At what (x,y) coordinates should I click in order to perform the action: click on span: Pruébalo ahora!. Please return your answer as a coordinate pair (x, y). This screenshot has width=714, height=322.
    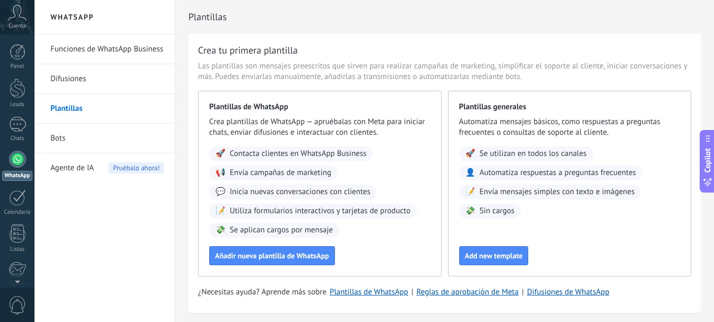
    Looking at the image, I should click on (136, 168).